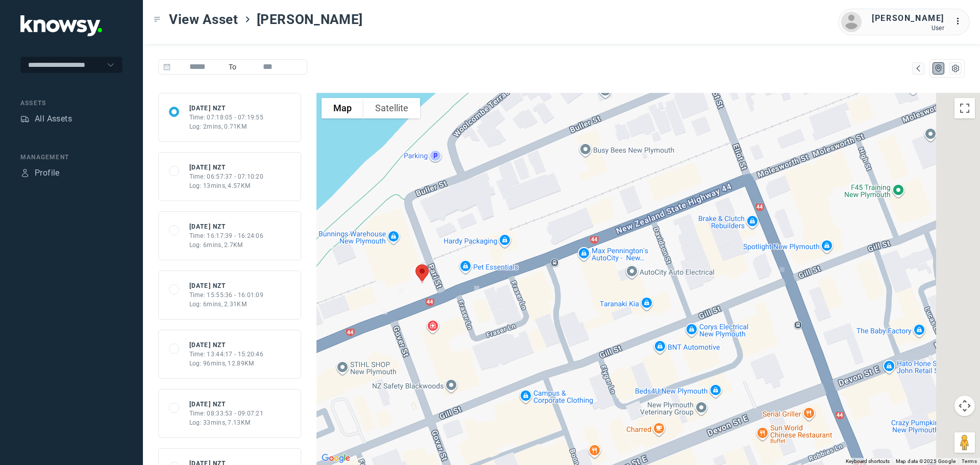 Image resolution: width=980 pixels, height=465 pixels. Describe the element at coordinates (227, 414) in the screenshot. I see `div: Time: 08:33:53 - 09:07:21` at that location.